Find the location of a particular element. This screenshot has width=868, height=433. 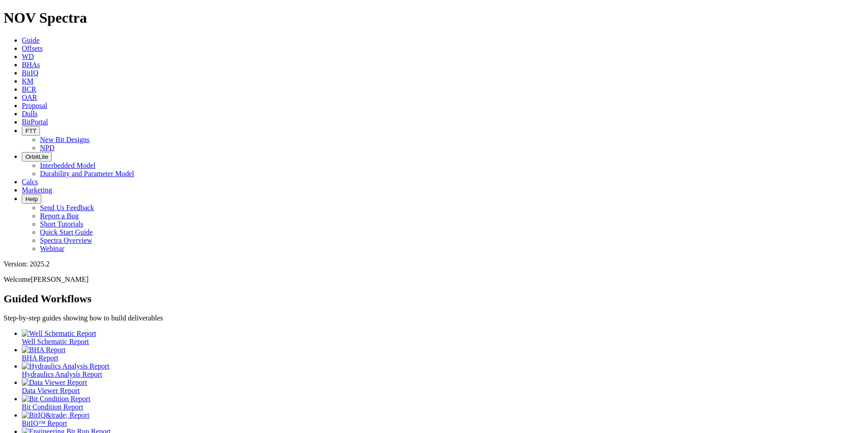

button: Help is located at coordinates (31, 199).